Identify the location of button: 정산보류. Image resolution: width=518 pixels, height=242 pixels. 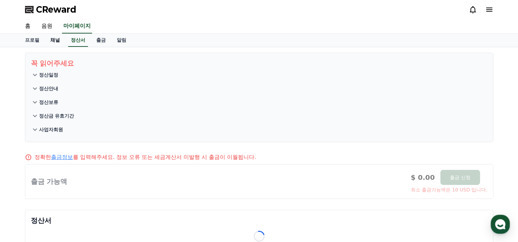
(259, 102).